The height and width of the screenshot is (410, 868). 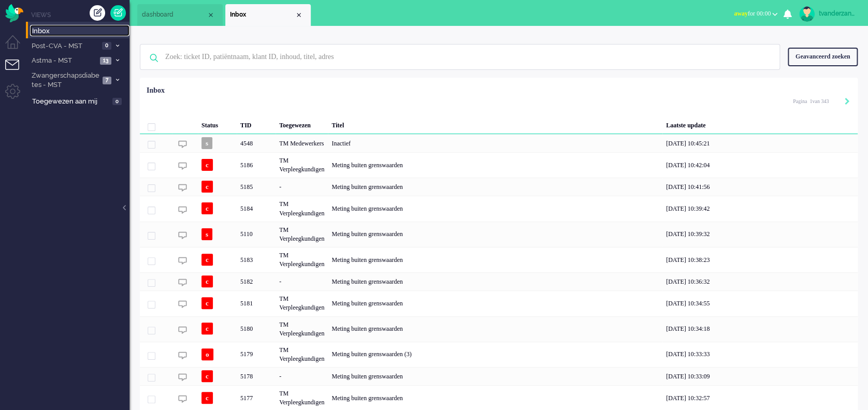 What do you see at coordinates (822, 101) in the screenshot?
I see `div: Pagination` at bounding box center [822, 101].